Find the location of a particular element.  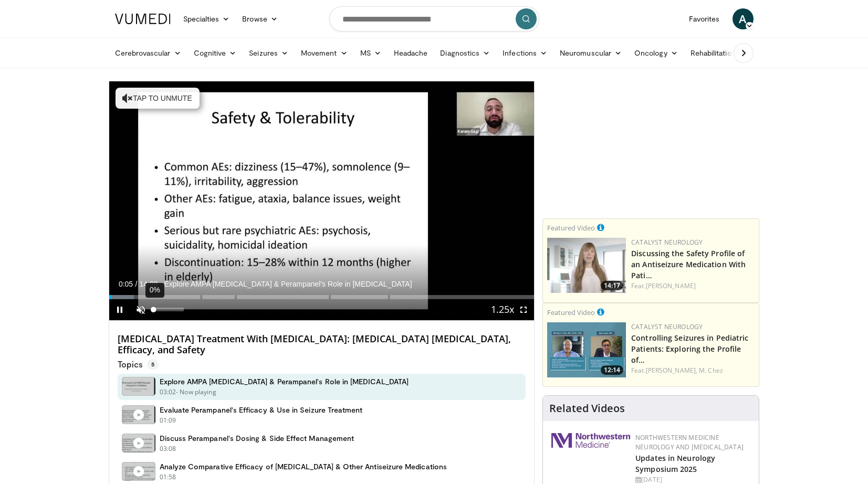

h4: Related Videos is located at coordinates (587, 408).